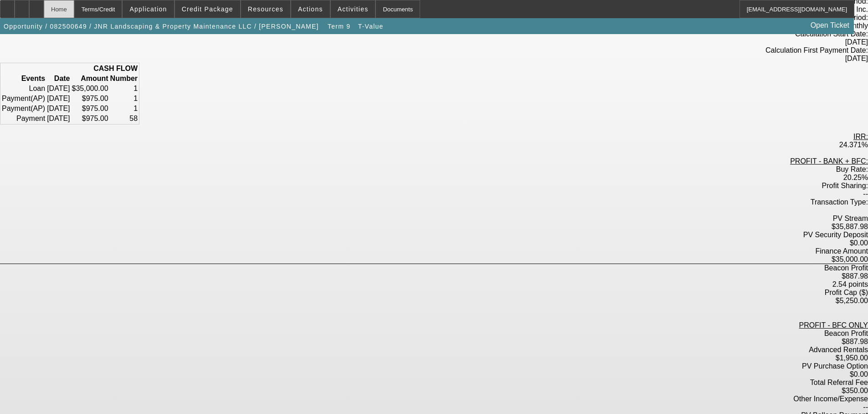  I want to click on span: Actions, so click(310, 9).